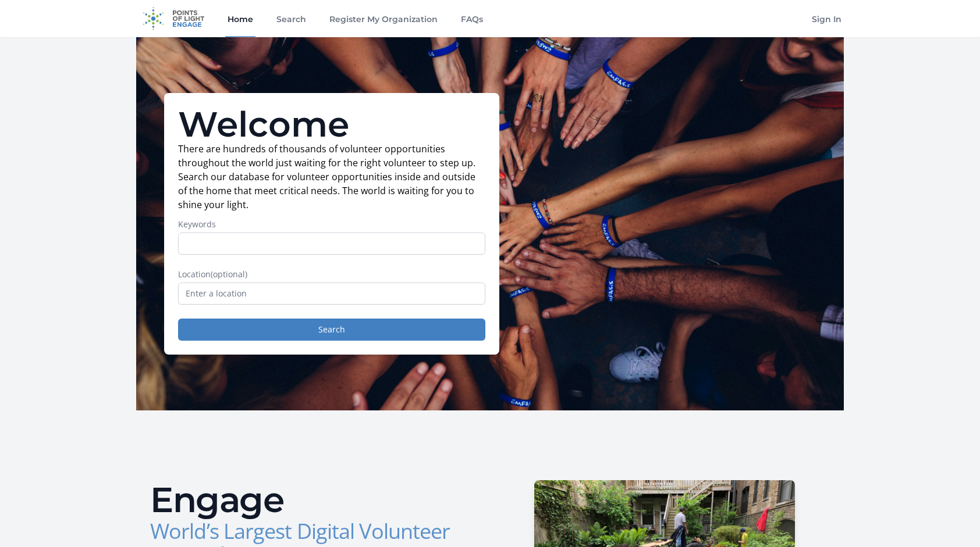  What do you see at coordinates (332, 177) in the screenshot?
I see `p: There are hundreds of thousands of volunteer opportunities throughout the world just waiting for ...` at bounding box center [332, 177].